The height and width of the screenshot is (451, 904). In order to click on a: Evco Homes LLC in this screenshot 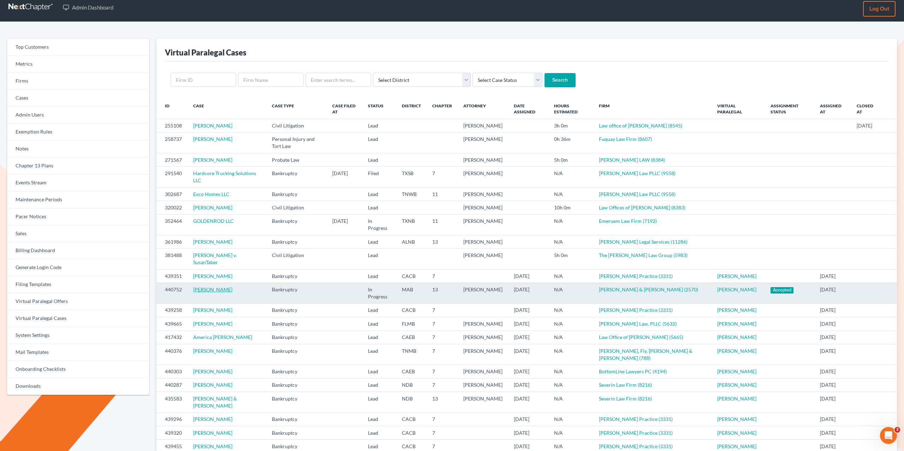, I will do `click(211, 194)`.